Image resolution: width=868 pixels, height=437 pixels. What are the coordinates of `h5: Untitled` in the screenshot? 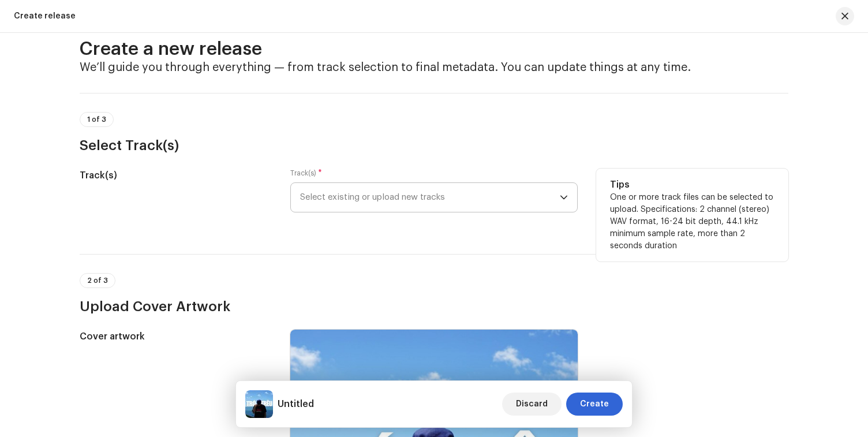 It's located at (296, 405).